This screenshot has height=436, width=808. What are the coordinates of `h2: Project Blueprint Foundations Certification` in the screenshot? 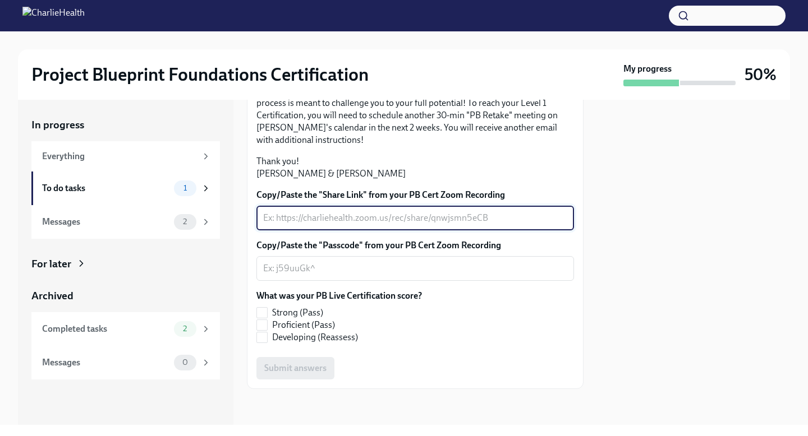 It's located at (200, 75).